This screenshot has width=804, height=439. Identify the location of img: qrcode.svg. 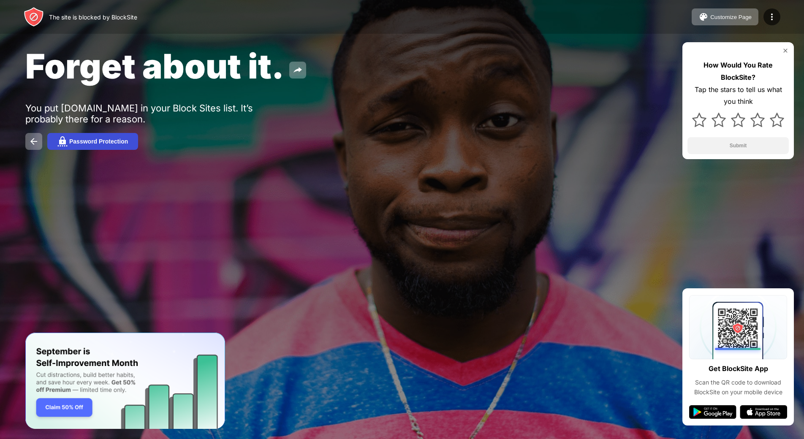
(738, 327).